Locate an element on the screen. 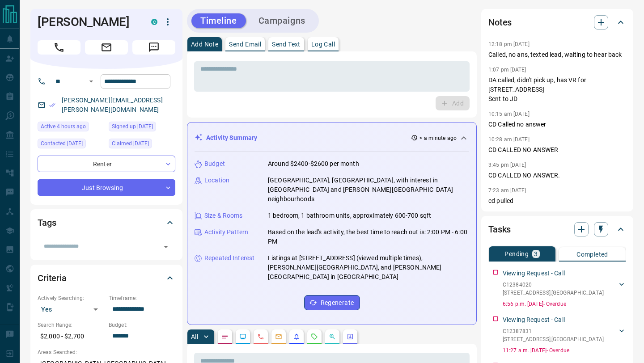 Image resolution: width=644 pixels, height=363 pixels. p: Activity Pattern is located at coordinates (226, 232).